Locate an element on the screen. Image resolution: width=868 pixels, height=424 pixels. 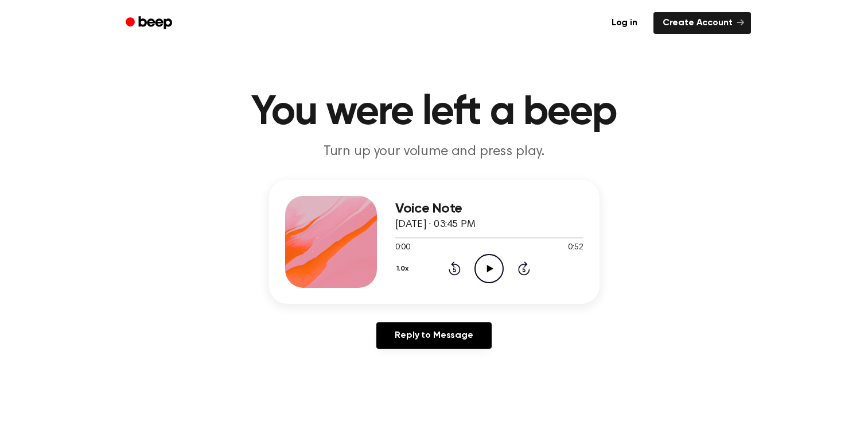
a: Beep is located at coordinates (150, 23).